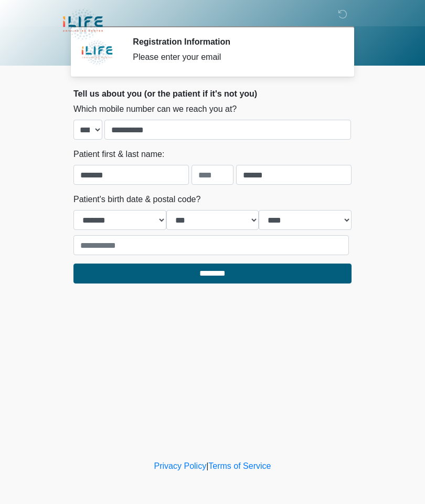 The height and width of the screenshot is (504, 425). Describe the element at coordinates (137, 199) in the screenshot. I see `label: Patient's birth date & postal code?` at that location.